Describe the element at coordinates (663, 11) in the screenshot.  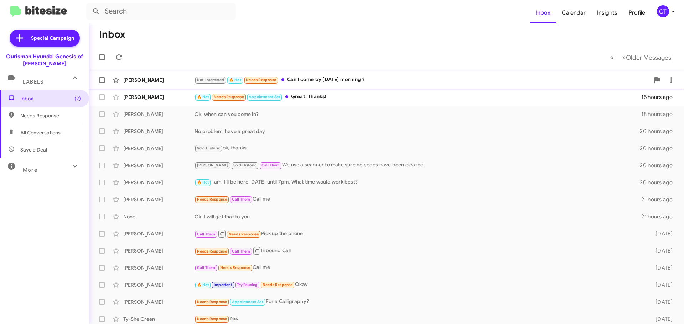
I see `button: CT` at that location.